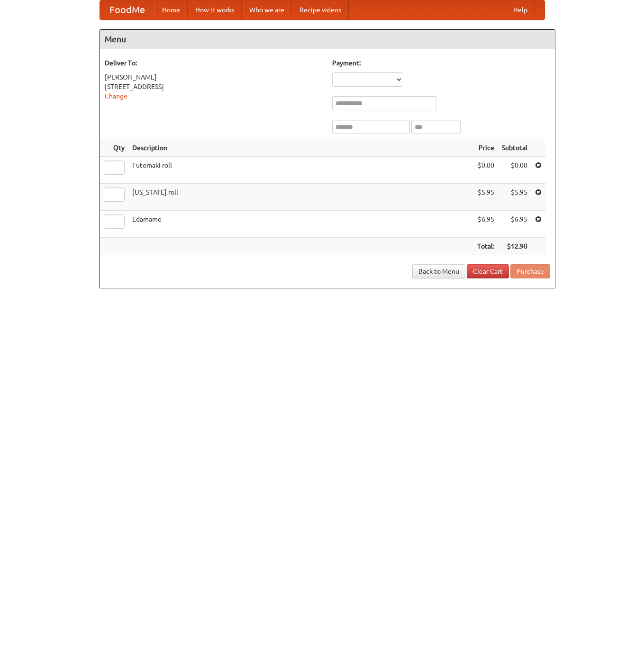 The image size is (644, 670). Describe the element at coordinates (300, 148) in the screenshot. I see `th: Description` at that location.